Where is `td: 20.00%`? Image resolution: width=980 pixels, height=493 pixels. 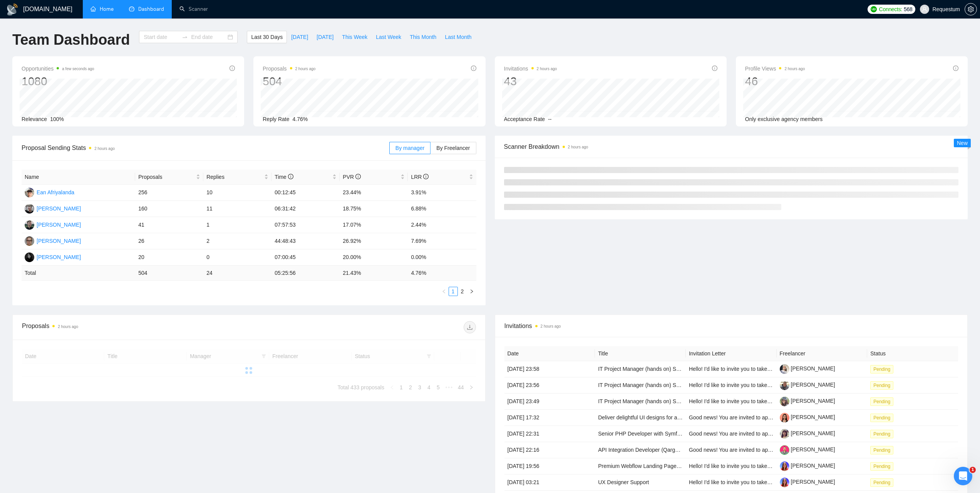 td: 20.00% is located at coordinates (373, 258).